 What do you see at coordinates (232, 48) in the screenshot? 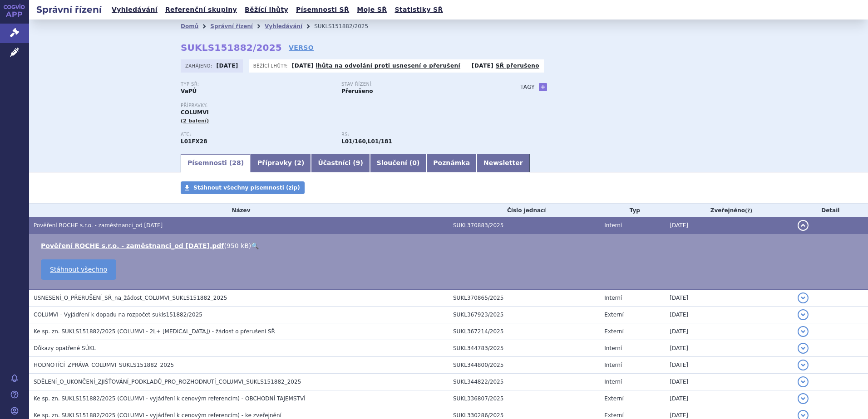
I see `strong: SUKLS151882/2025` at bounding box center [232, 48].